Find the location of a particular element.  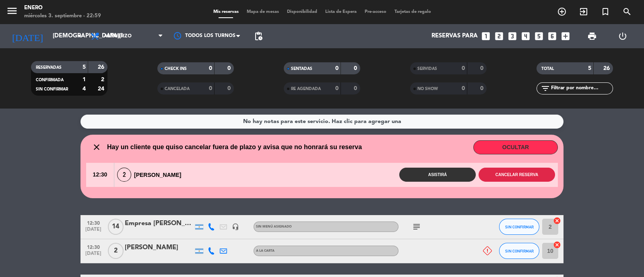

span: Mapa de mesas is located at coordinates (263, 12).